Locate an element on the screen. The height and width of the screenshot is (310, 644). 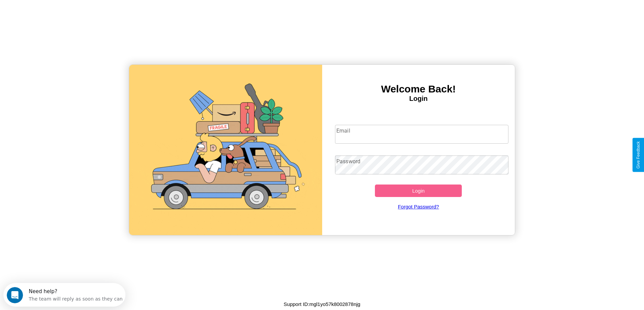
h4: Login is located at coordinates (419, 98).